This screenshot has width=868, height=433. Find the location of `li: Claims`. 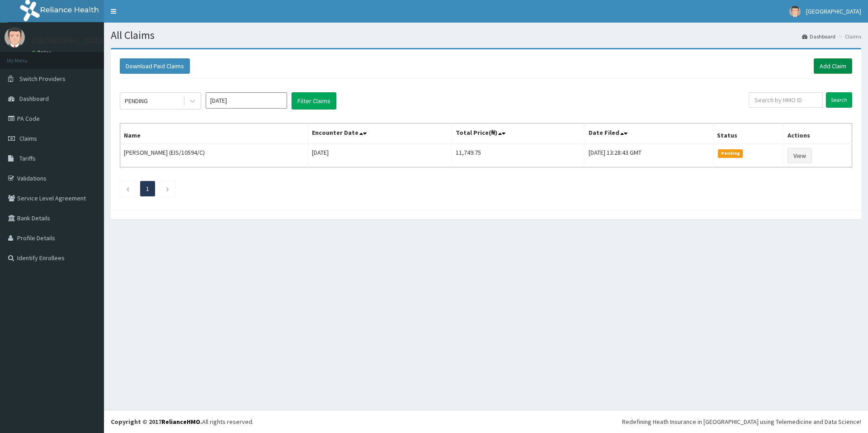

li: Claims is located at coordinates (849, 36).